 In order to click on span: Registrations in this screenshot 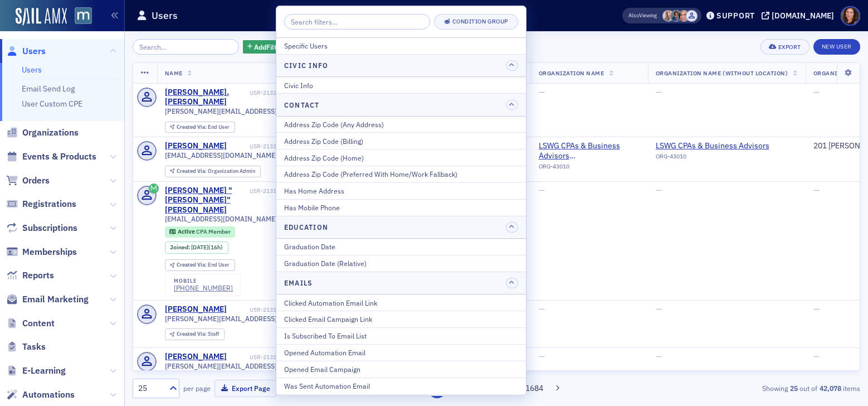, I will do `click(49, 204)`.